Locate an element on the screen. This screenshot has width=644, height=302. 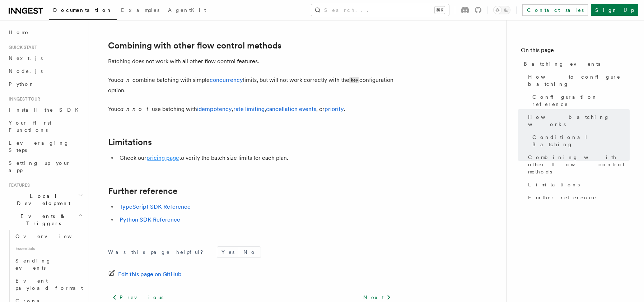
span: Essentials is located at coordinates (48, 248).